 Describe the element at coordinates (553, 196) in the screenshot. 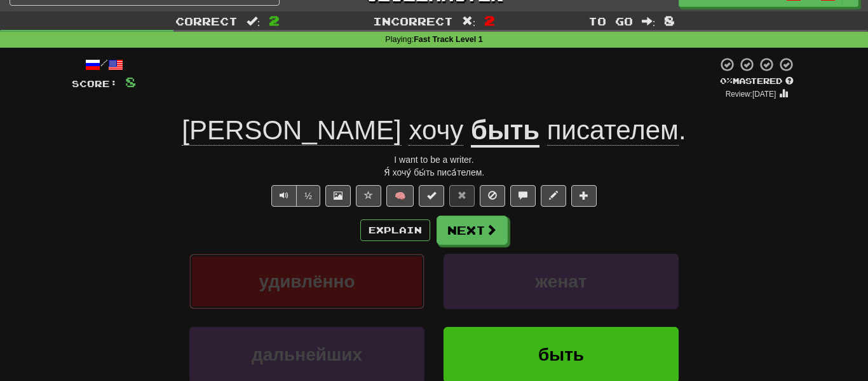

I see `button: Edit sentence (alt+d)` at that location.